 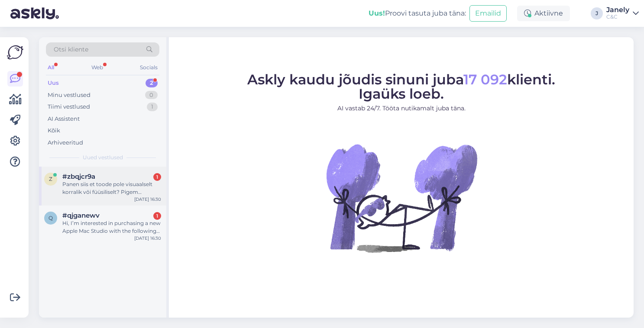 I want to click on div: Proovi tasuta juba täna:, so click(x=417, y=13).